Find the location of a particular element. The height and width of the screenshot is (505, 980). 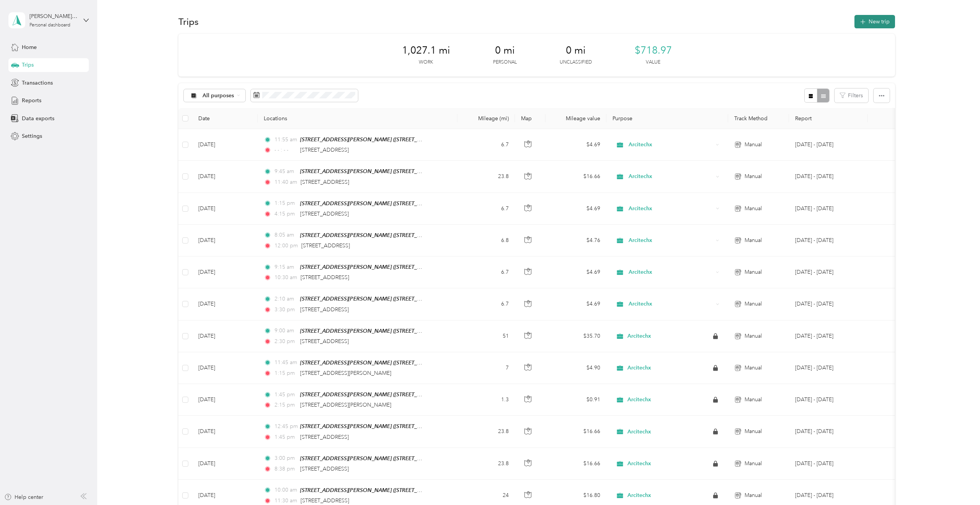

span: 11:55 am is located at coordinates (285, 140).